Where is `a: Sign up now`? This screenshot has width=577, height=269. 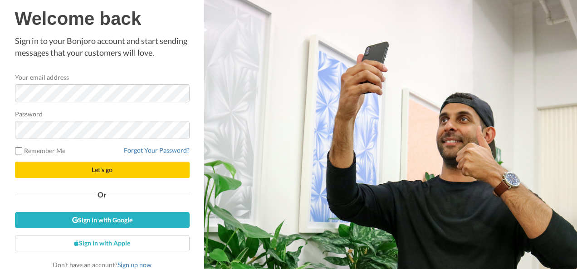 a: Sign up now is located at coordinates (134, 265).